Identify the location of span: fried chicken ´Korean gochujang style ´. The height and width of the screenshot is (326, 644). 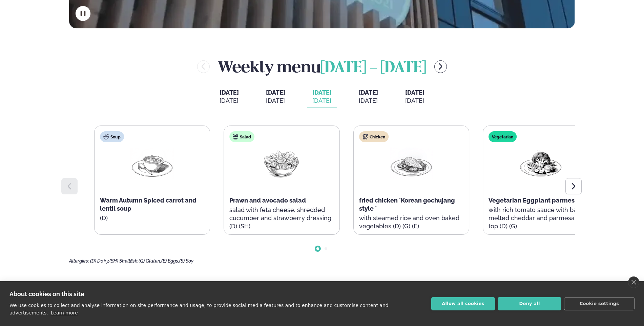
(407, 204).